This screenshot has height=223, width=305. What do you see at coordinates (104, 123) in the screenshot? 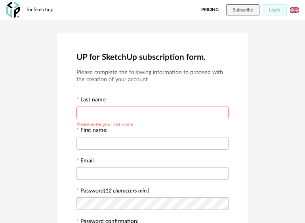
I see `div: Please enter your last name` at bounding box center [104, 123].